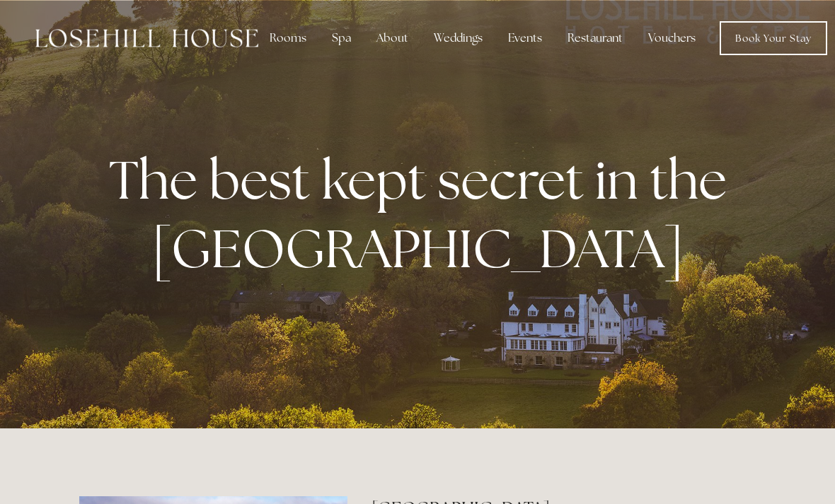  I want to click on div: Rooms, so click(288, 38).